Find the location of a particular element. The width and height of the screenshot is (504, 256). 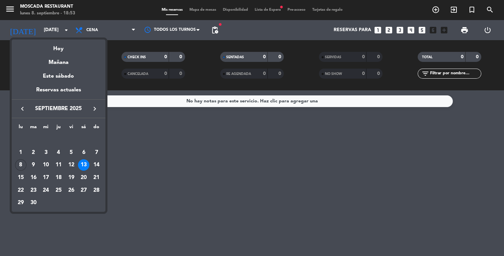

td: 18 de septiembre de 2025 is located at coordinates (59, 178).